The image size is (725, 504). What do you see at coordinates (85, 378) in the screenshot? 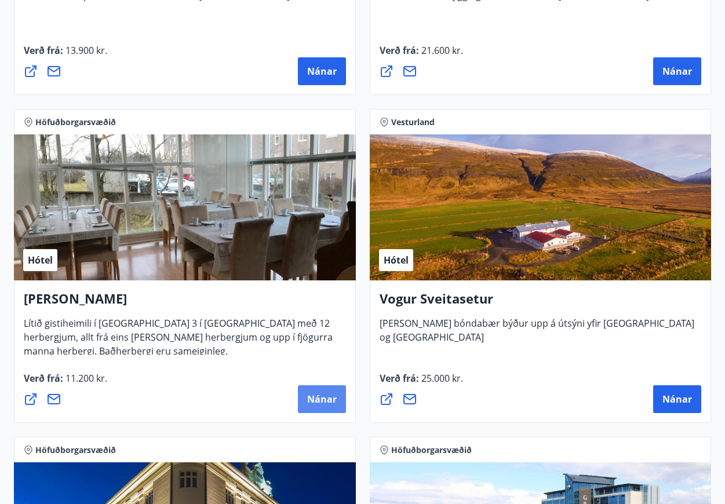
I see `span: 11.200 kr.` at bounding box center [85, 378].